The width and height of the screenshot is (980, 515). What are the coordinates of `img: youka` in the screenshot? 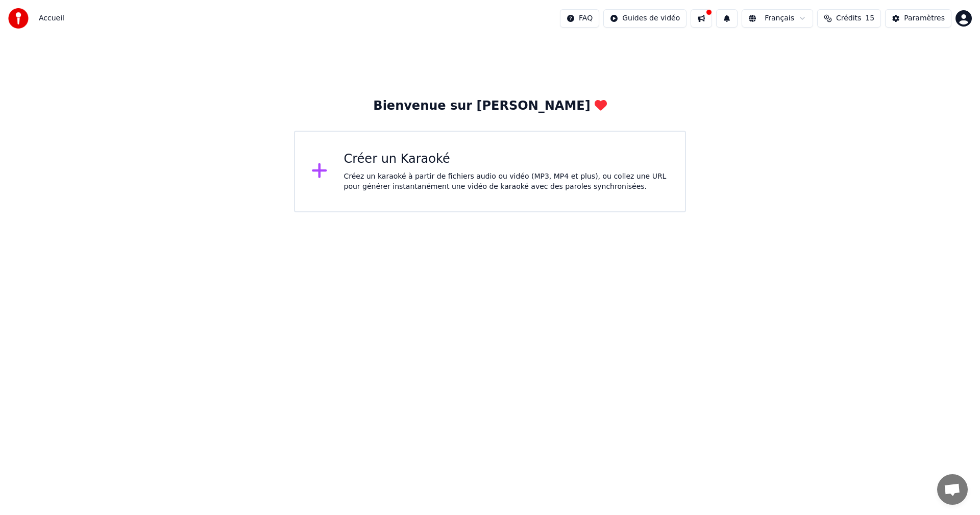 It's located at (18, 18).